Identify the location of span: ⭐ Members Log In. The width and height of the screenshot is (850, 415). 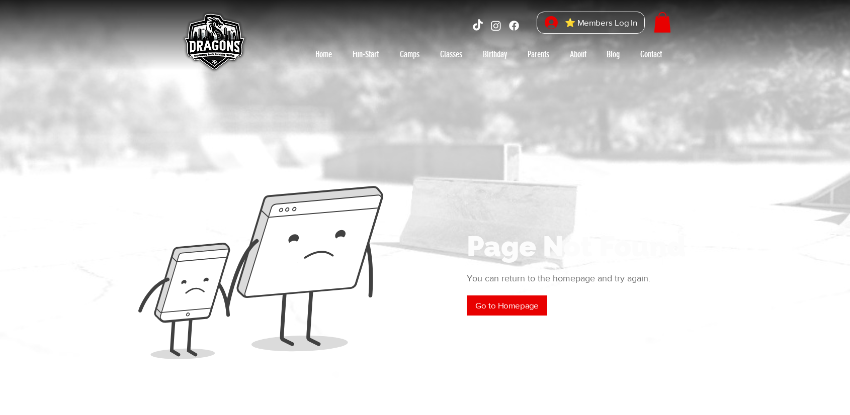
(601, 23).